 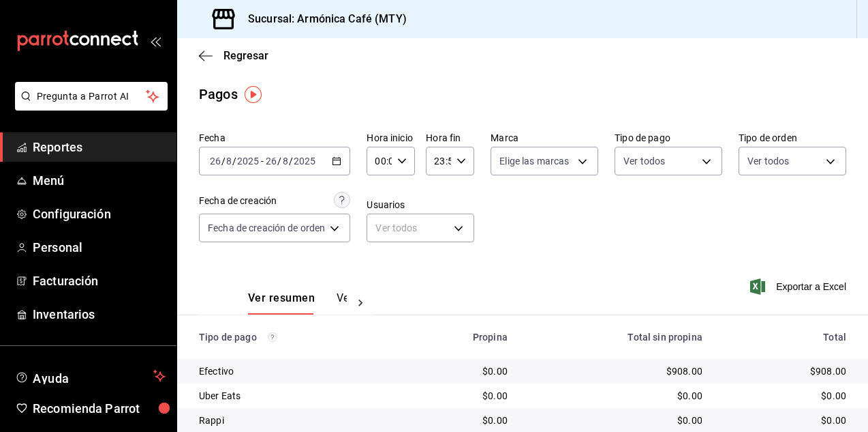 What do you see at coordinates (322, 19) in the screenshot?
I see `h3: Sucursal: Armónica Café (MTY)` at bounding box center [322, 19].